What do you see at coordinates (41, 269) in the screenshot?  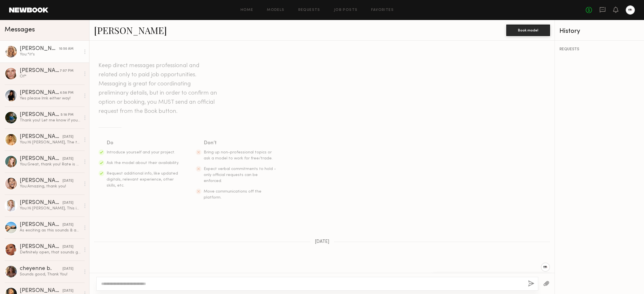 I see `div: cheyenne b.` at bounding box center [41, 269].